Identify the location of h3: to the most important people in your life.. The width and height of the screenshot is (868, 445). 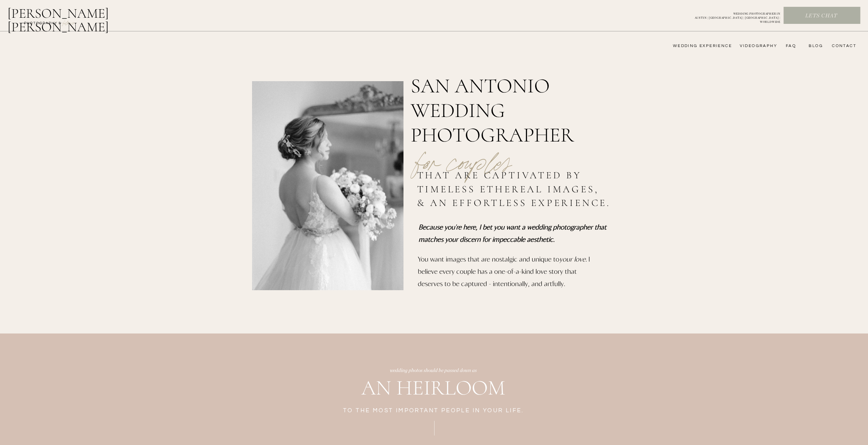
(433, 411).